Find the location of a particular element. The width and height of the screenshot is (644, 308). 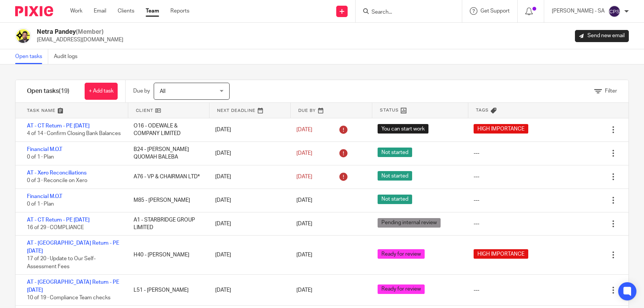

img: svg%3E is located at coordinates (614, 12).